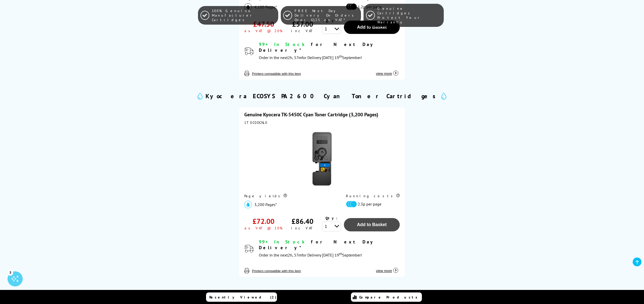 This screenshot has width=644, height=304. Describe the element at coordinates (322, 96) in the screenshot. I see `h2: Kyocera ECOSYS PA2600 Cyan Toner Cartridges` at that location.